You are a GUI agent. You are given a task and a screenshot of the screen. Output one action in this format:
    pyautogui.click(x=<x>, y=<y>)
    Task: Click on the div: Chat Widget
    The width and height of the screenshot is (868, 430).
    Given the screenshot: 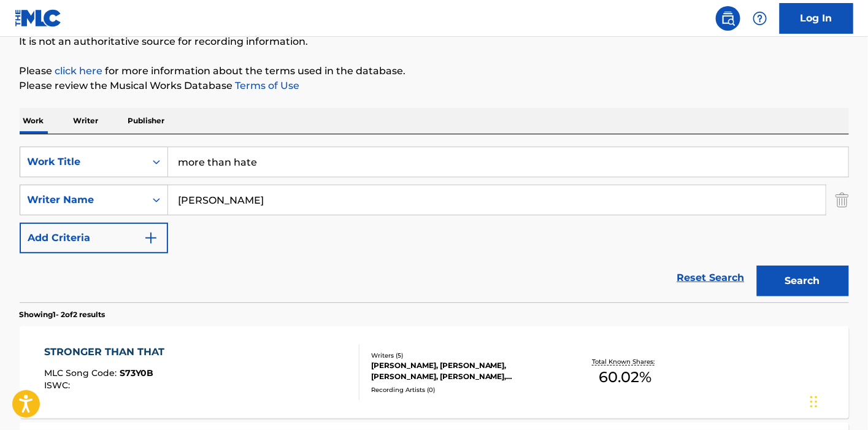 What is the action you would take?
    pyautogui.click(x=838, y=401)
    